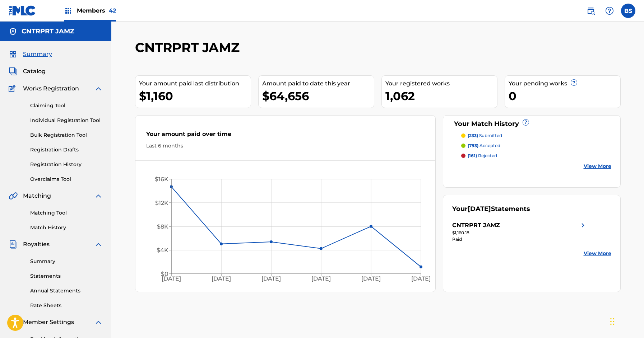 The height and width of the screenshot is (338, 644). What do you see at coordinates (610, 11) in the screenshot?
I see `img: help` at bounding box center [610, 11].